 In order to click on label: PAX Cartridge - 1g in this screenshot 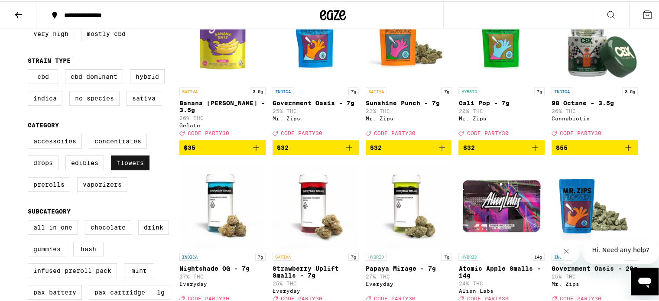, I will do `click(130, 291)`.